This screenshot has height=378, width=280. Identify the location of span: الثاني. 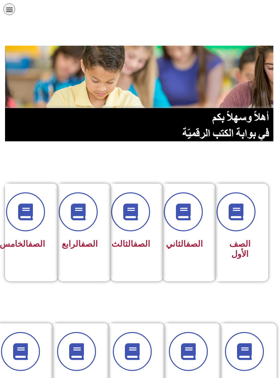
(185, 244).